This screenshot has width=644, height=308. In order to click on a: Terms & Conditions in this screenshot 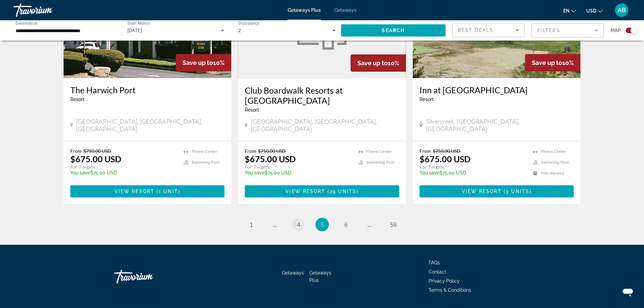, I will do `click(450, 290)`.